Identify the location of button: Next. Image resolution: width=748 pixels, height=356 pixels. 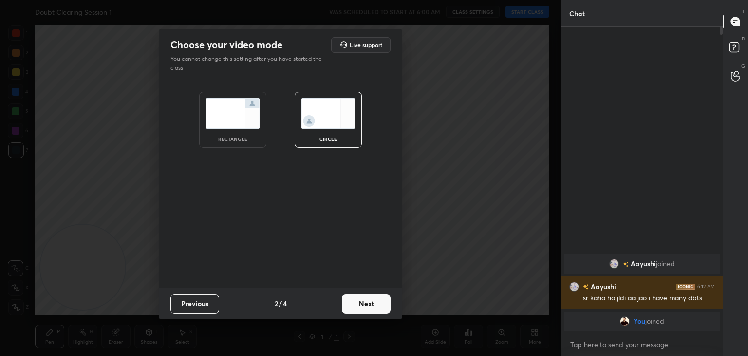
(366, 303).